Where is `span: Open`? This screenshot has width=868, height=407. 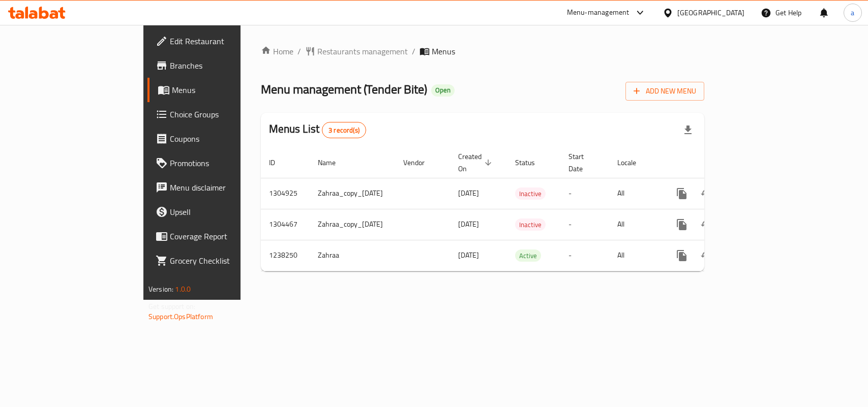 span: Open is located at coordinates (443, 90).